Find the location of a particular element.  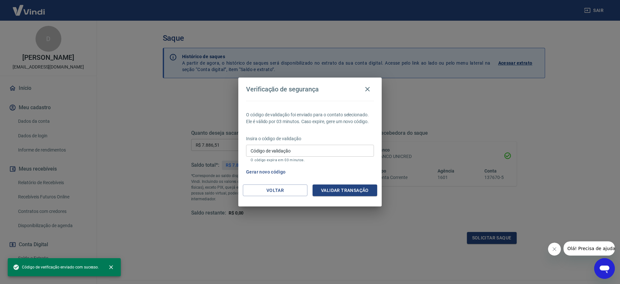

button: Validar transação is located at coordinates (345, 190).